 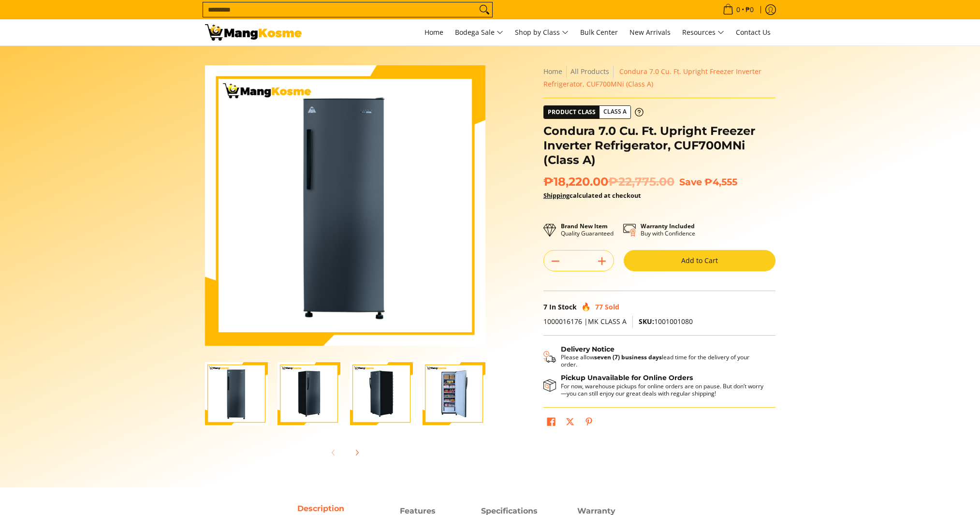 What do you see at coordinates (357, 453) in the screenshot?
I see `button: Next` at bounding box center [357, 453].